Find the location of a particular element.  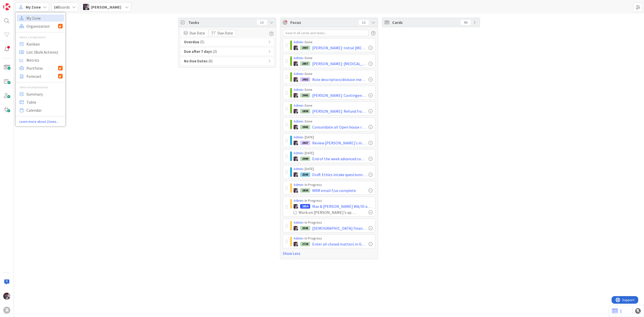

span: Organization is located at coordinates (42, 26).